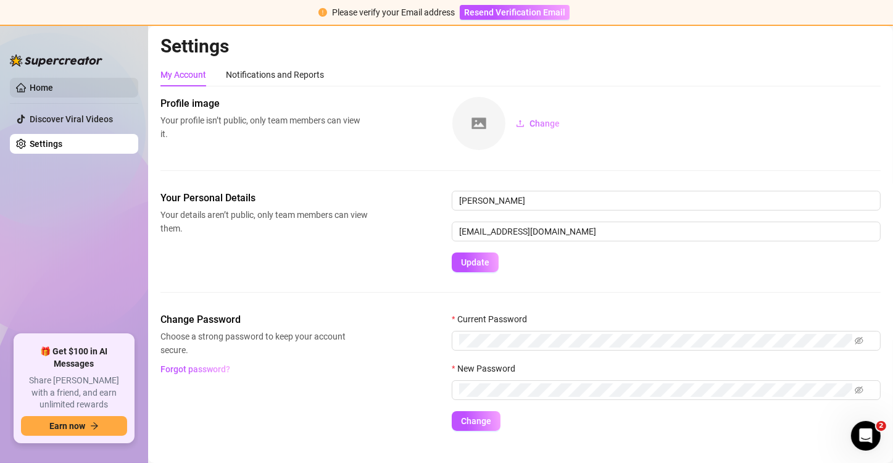 This screenshot has height=463, width=893. I want to click on label: Current Password, so click(493, 319).